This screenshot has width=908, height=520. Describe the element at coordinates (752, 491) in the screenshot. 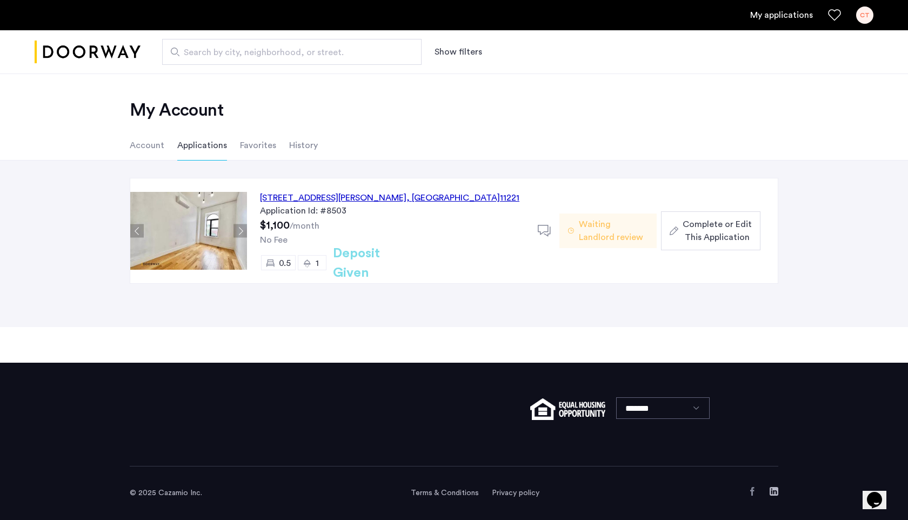

I see `a: Facebook` at that location.